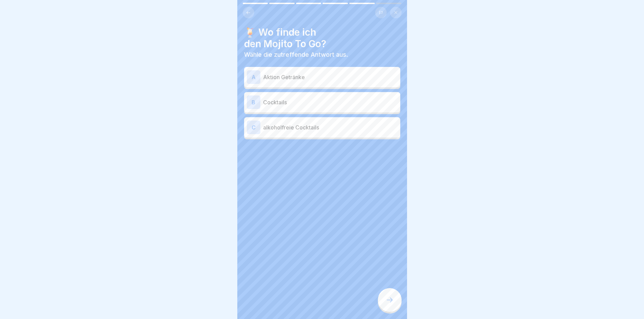 Image resolution: width=644 pixels, height=319 pixels. What do you see at coordinates (253, 102) in the screenshot?
I see `div: B` at bounding box center [253, 102].